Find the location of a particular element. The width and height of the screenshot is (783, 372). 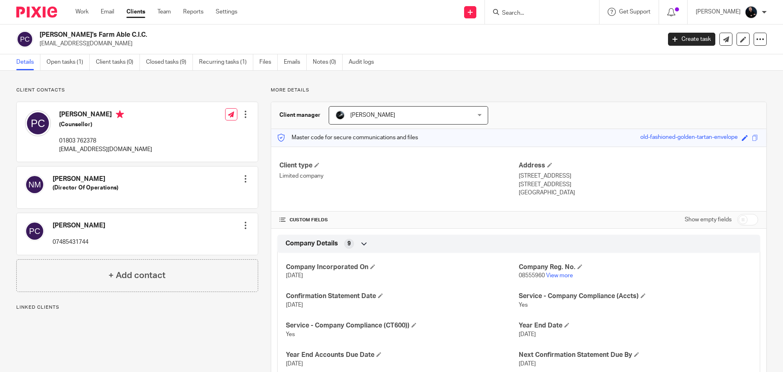

h4: Next Confirmation Statement Due By is located at coordinates (635, 355).